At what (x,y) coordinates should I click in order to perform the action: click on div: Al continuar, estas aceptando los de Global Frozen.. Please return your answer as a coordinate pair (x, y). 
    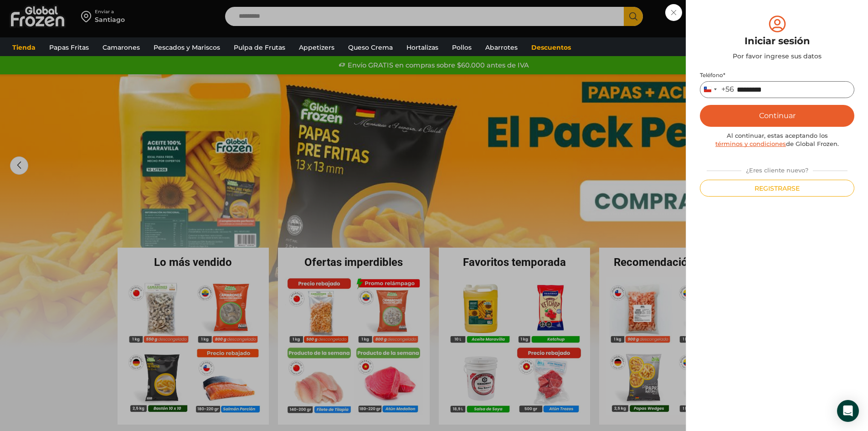
    Looking at the image, I should click on (776, 139).